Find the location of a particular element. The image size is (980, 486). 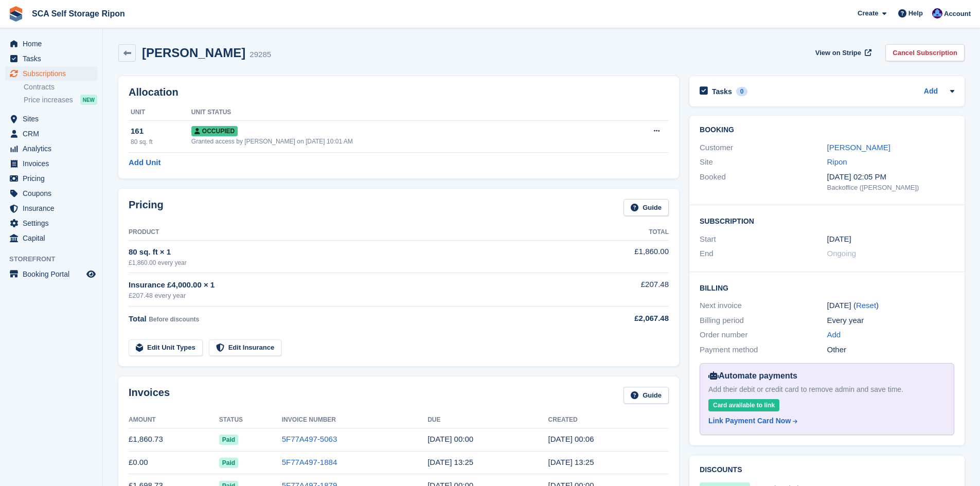

span: Insurance is located at coordinates (53, 208).